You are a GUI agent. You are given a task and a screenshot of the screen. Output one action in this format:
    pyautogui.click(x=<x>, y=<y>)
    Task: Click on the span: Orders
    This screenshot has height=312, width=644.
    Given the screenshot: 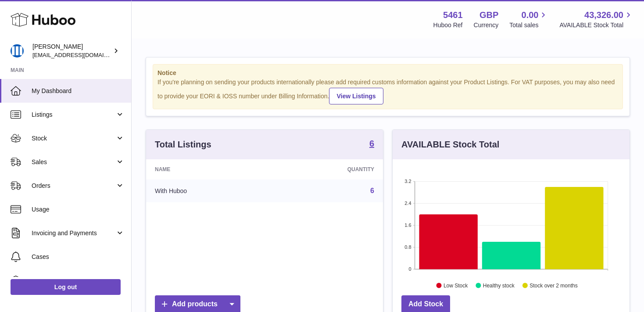 What is the action you would take?
    pyautogui.click(x=73, y=186)
    